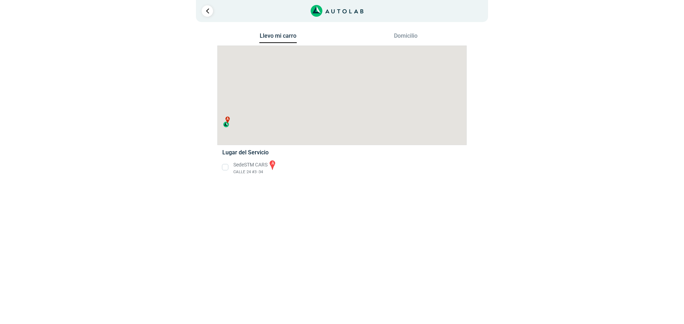 The image size is (684, 324). What do you see at coordinates (406, 37) in the screenshot?
I see `button: Domicilio` at bounding box center [406, 37].